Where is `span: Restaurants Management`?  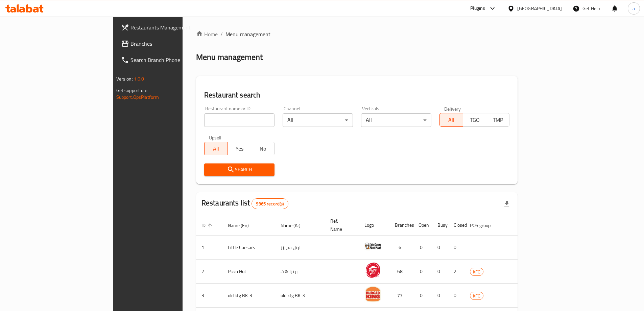
span: Restaurants Management is located at coordinates (173, 28).